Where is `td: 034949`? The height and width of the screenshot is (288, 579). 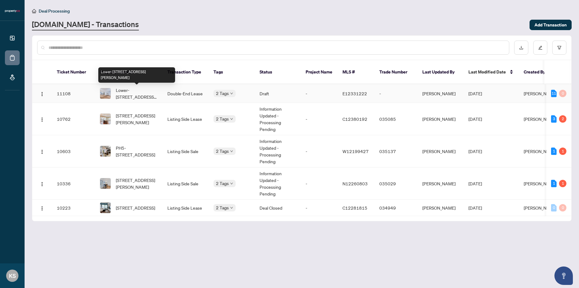
td: 034949 is located at coordinates (396, 208).